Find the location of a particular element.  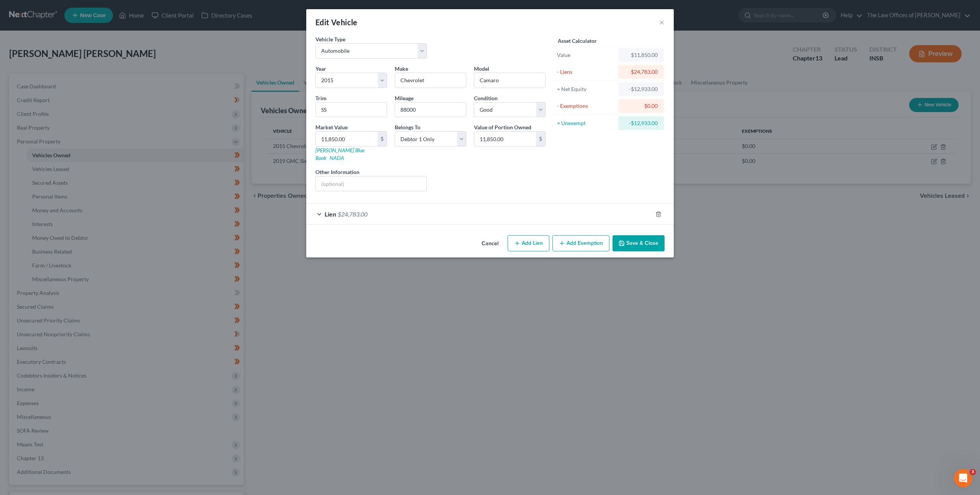

span: Belongs To is located at coordinates (407, 127).